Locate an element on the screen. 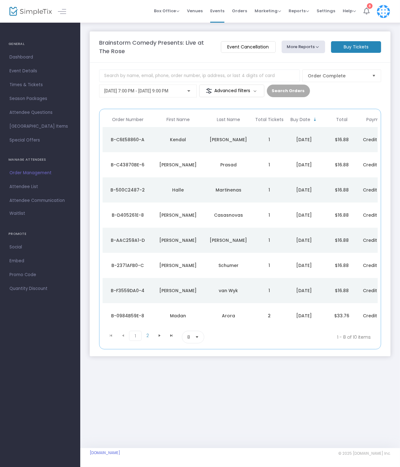  span: Page 1 is located at coordinates (135, 336).